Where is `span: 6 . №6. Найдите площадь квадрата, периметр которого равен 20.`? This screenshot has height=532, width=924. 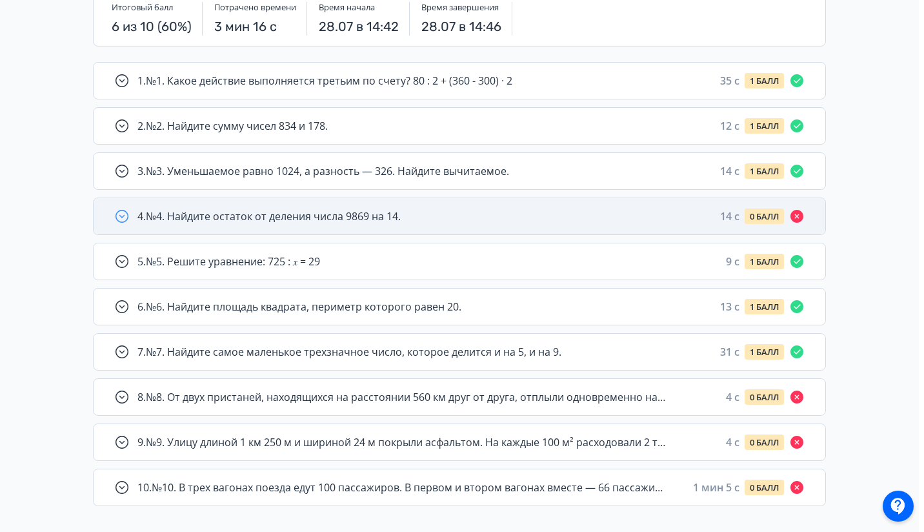
span: 6 . №6. Найдите площадь квадрата, периметр которого равен 20. is located at coordinates (299, 306).